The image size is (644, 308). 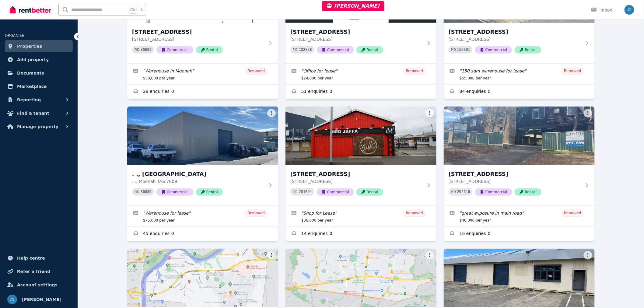 What do you see at coordinates (203, 136) in the screenshot?
I see `img: . ., Moonah` at bounding box center [203, 136].